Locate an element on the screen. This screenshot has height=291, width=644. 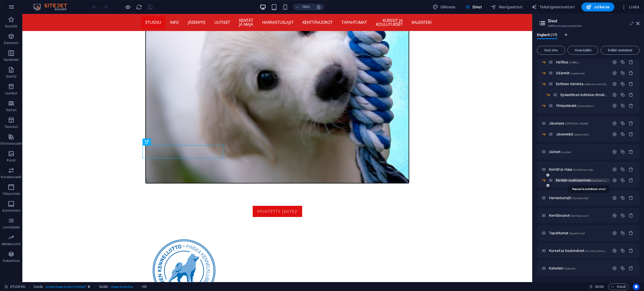
span: Lisää is located at coordinates (631, 7).